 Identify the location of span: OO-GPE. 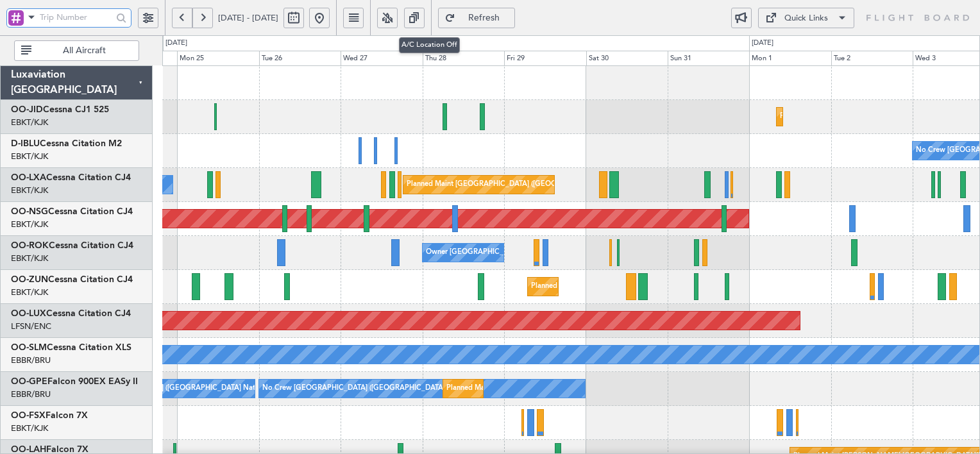
(29, 381).